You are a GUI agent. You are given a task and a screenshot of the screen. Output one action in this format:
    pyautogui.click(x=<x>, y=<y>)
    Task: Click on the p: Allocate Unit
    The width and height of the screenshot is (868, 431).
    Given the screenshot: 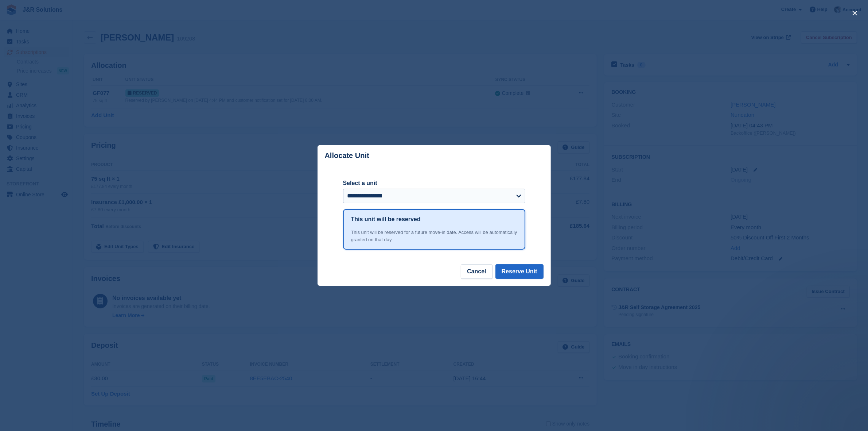 What is the action you would take?
    pyautogui.click(x=347, y=155)
    